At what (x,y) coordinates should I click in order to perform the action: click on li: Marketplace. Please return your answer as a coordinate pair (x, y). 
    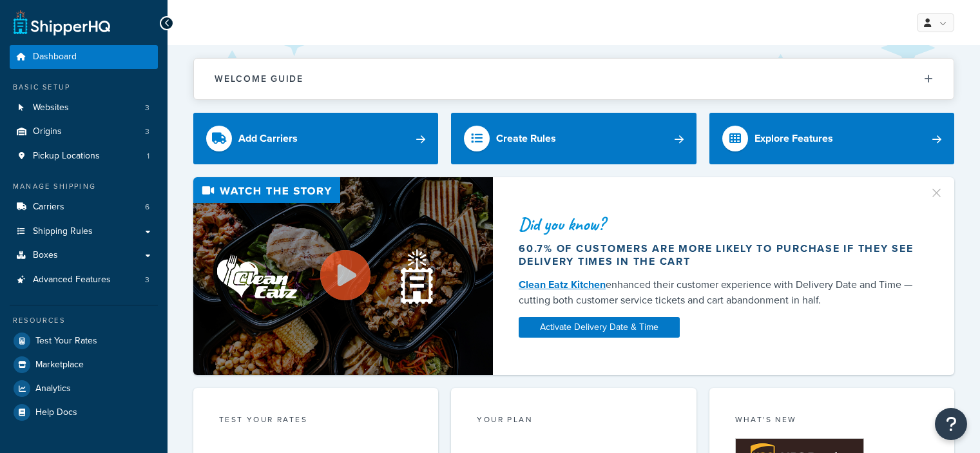
    Looking at the image, I should click on (84, 365).